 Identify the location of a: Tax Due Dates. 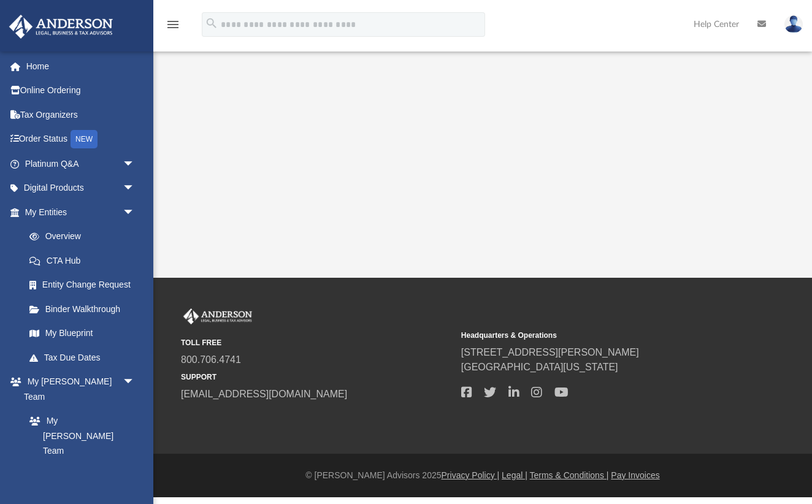
(85, 357).